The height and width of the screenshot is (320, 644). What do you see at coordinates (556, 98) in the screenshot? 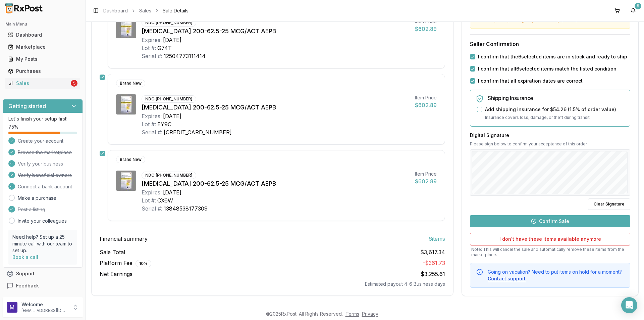
I see `h5: Shipping Insurance` at bounding box center [556, 98].